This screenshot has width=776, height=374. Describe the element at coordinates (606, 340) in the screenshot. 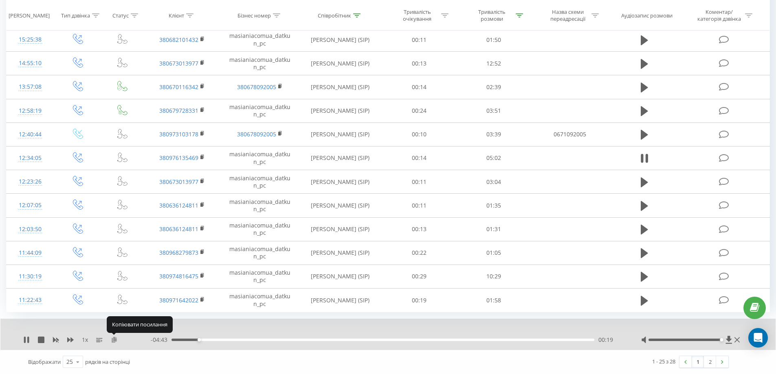

I see `span: 00:19` at that location.